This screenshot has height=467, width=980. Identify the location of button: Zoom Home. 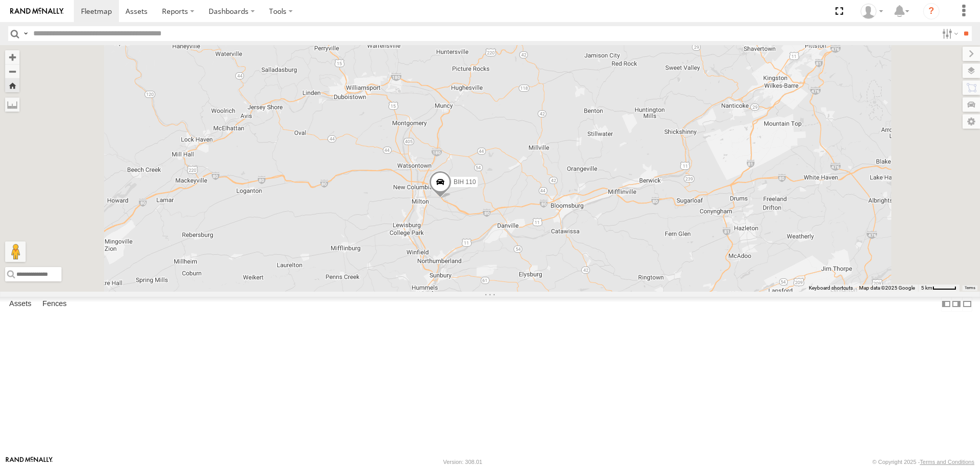
(12, 85).